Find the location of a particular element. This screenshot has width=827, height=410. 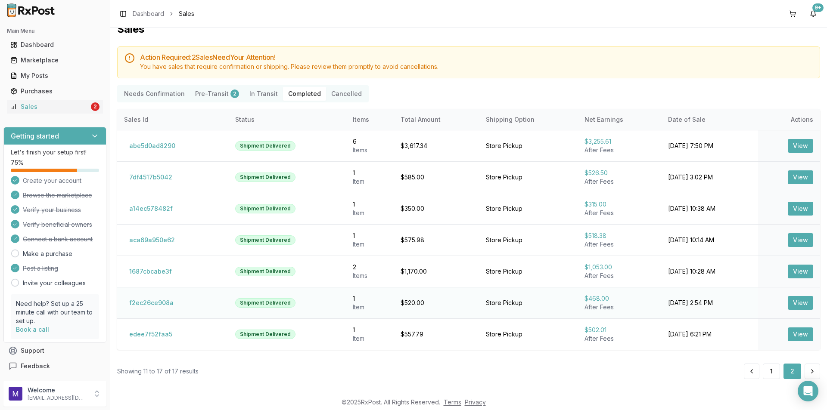

div: 6 is located at coordinates (369, 142).